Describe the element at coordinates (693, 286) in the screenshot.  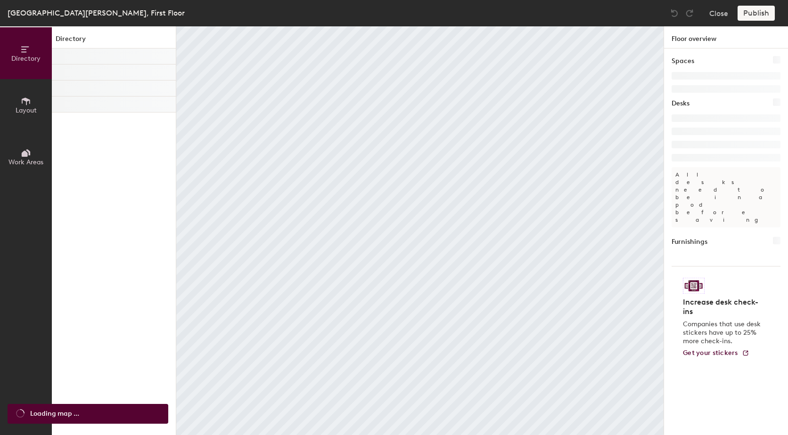
I see `img: Sticker logo` at that location.